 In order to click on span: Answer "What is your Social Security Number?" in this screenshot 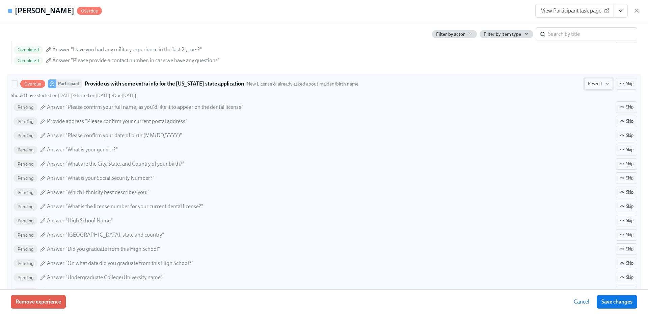, I will do `click(101, 178)`.